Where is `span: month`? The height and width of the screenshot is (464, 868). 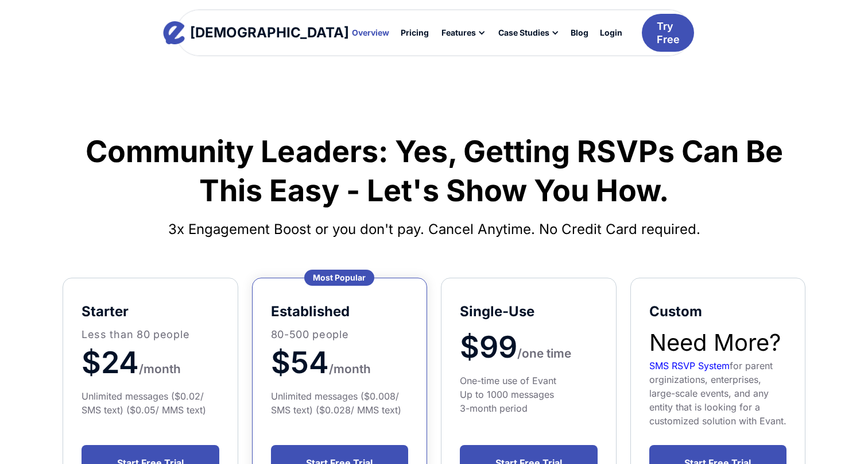 span: month is located at coordinates (352, 369).